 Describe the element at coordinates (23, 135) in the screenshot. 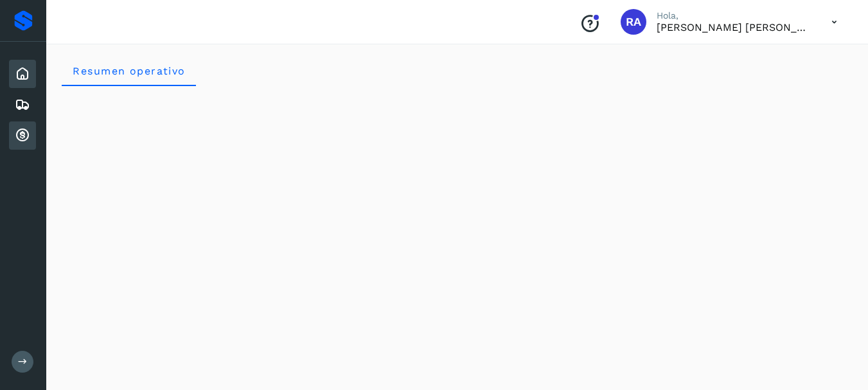

I see `div: Cuentas por cobrar` at that location.